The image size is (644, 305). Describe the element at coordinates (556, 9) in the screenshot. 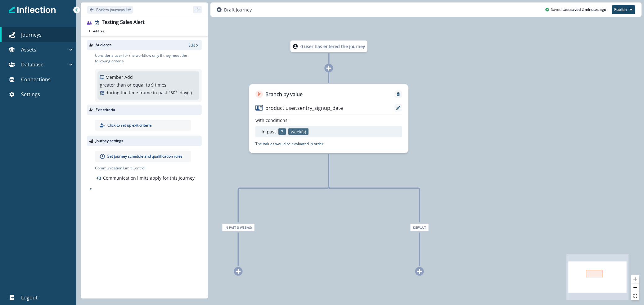

I see `p: Saved` at that location.